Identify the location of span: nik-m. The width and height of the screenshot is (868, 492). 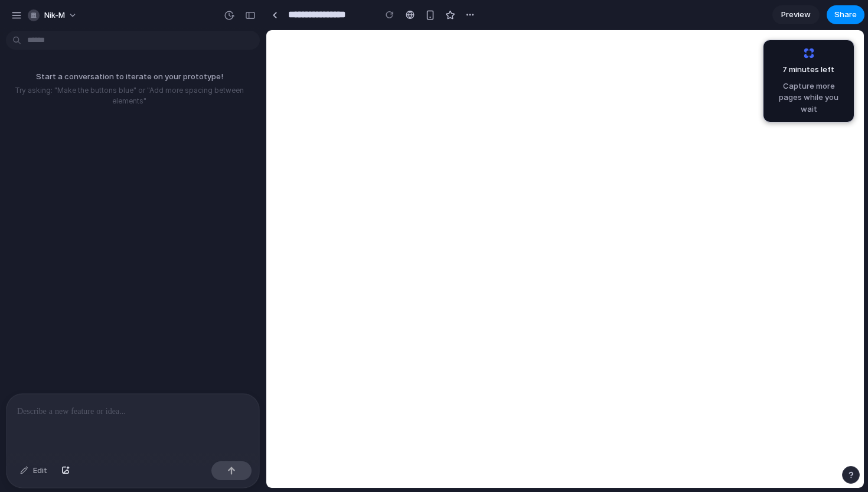
(55, 16).